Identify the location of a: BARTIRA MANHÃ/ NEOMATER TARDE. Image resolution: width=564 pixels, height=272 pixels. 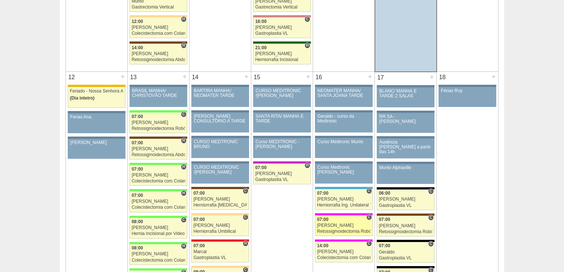
(220, 97).